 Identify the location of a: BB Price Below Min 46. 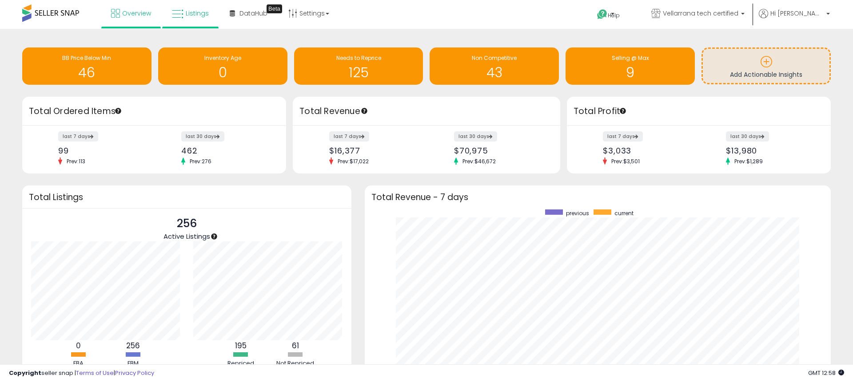
(87, 66).